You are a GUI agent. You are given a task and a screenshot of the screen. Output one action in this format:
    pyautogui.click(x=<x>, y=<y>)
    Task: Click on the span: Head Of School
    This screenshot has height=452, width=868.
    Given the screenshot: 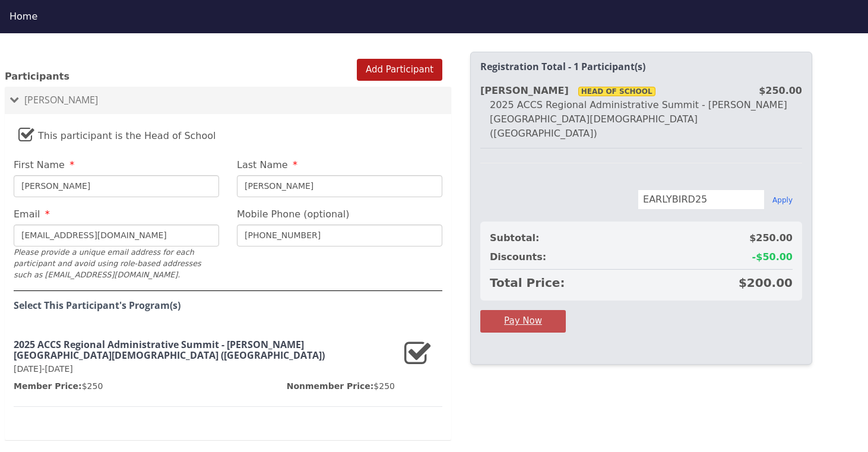 What is the action you would take?
    pyautogui.click(x=617, y=91)
    